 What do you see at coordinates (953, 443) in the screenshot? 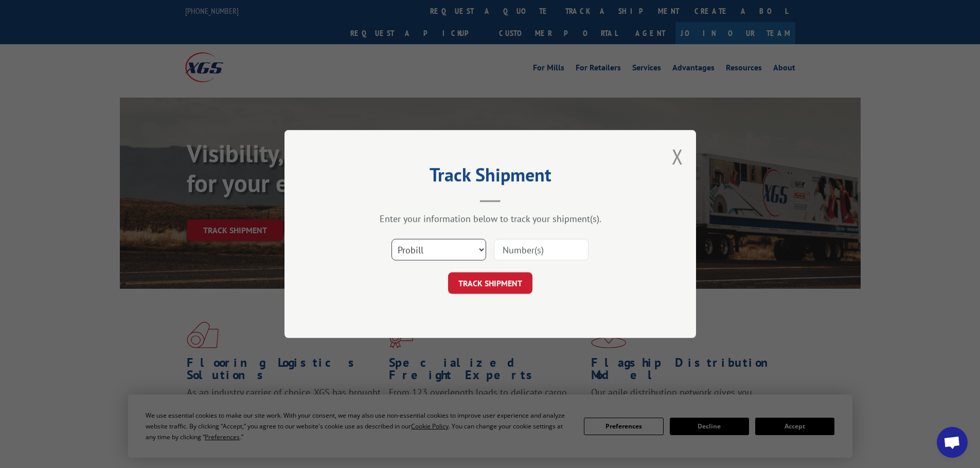
I see `a: Open chat` at bounding box center [953, 443].